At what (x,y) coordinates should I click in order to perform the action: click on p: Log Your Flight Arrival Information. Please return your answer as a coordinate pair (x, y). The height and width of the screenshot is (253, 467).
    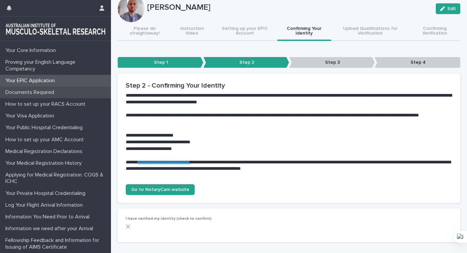
    Looking at the image, I should click on (45, 205).